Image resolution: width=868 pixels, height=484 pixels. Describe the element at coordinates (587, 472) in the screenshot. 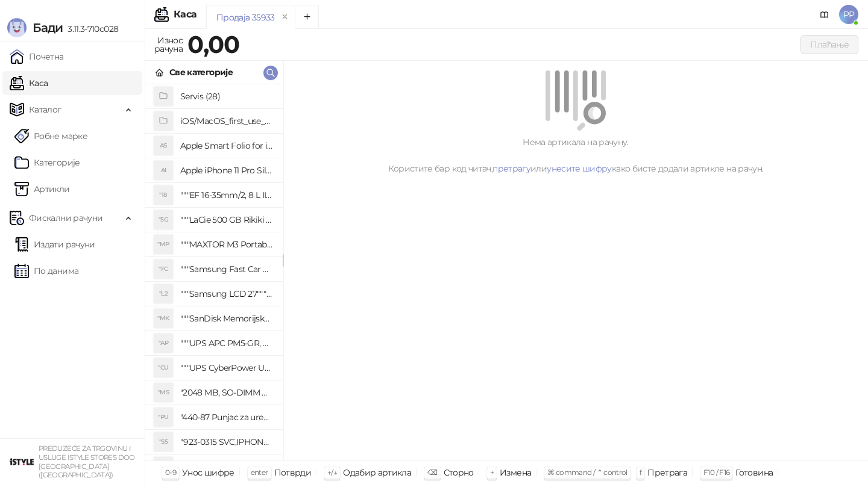

I see `span: ⌘ command / ⌃ control` at that location.